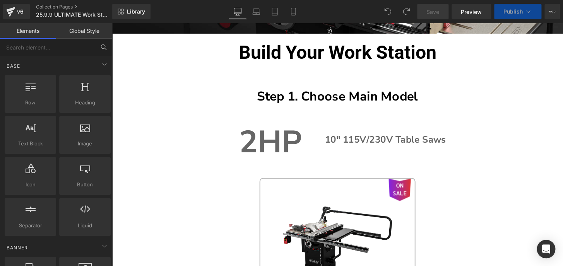  What do you see at coordinates (16, 12) in the screenshot?
I see `a: v6` at bounding box center [16, 12].